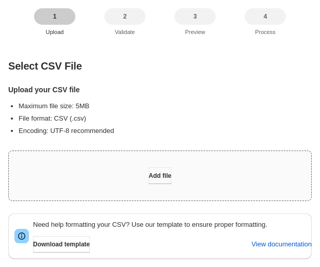 This screenshot has width=320, height=267. What do you see at coordinates (160, 176) in the screenshot?
I see `button: Add file` at bounding box center [160, 176].